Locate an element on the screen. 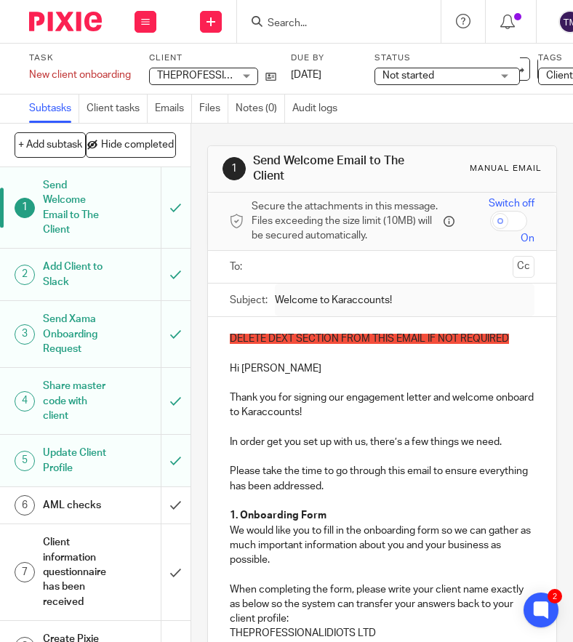  p: Please take the time to go through this email to ensure everything has been addressed. is located at coordinates (383, 479).